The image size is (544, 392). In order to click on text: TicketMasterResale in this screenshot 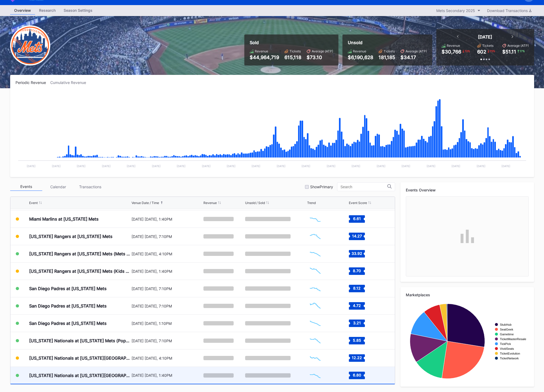, I will do `click(513, 339)`.